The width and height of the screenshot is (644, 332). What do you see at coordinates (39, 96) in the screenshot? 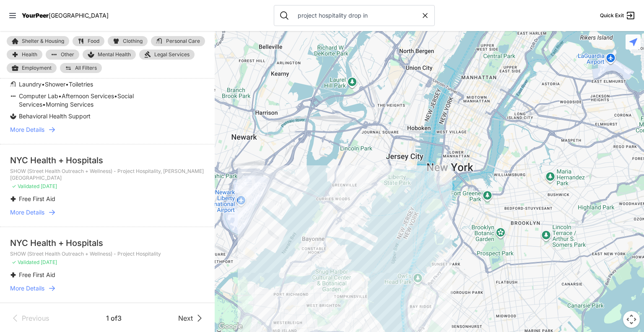
I see `span: Computer Lab` at bounding box center [39, 96].